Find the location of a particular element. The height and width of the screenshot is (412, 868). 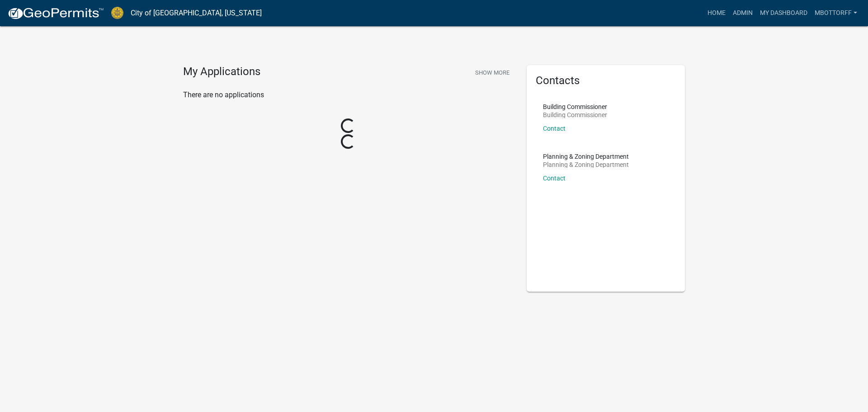

h4: My Applications is located at coordinates (221, 72).